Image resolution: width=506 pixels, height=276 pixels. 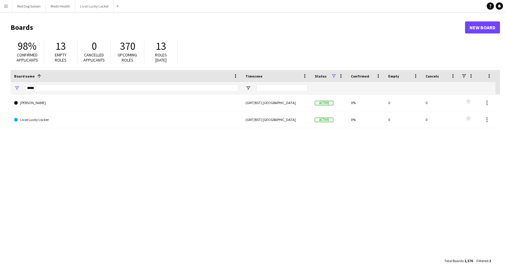 What do you see at coordinates (61, 6) in the screenshot?
I see `button: Medii Health` at bounding box center [61, 6].